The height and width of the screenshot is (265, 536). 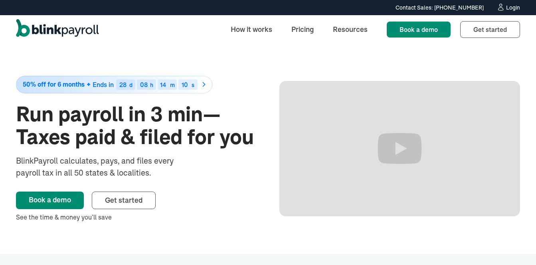 What do you see at coordinates (350, 29) in the screenshot?
I see `a: Resources` at bounding box center [350, 29].